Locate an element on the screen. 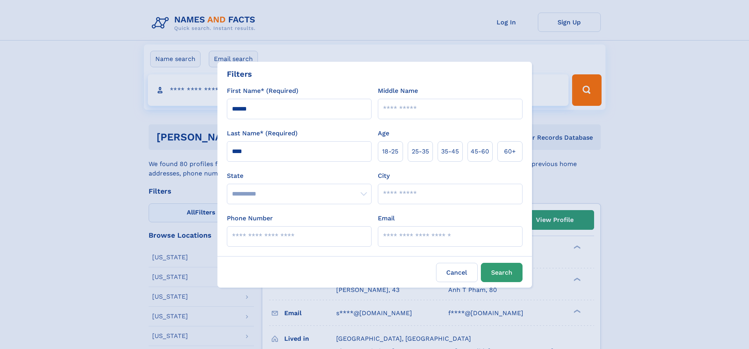 This screenshot has height=349, width=749. label: First Name* (Required) is located at coordinates (263, 91).